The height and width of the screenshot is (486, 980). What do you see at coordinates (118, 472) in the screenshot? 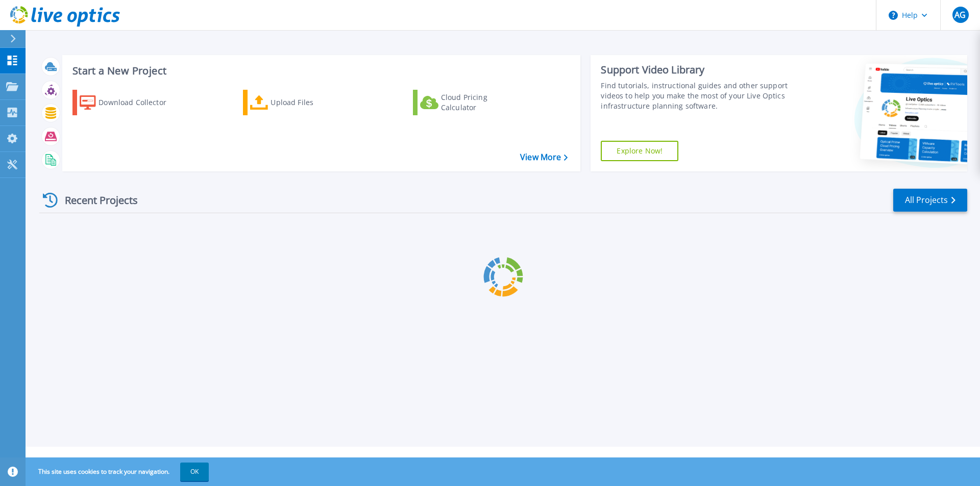
I see `span: This site uses cookies to track your navigation.` at bounding box center [118, 472].